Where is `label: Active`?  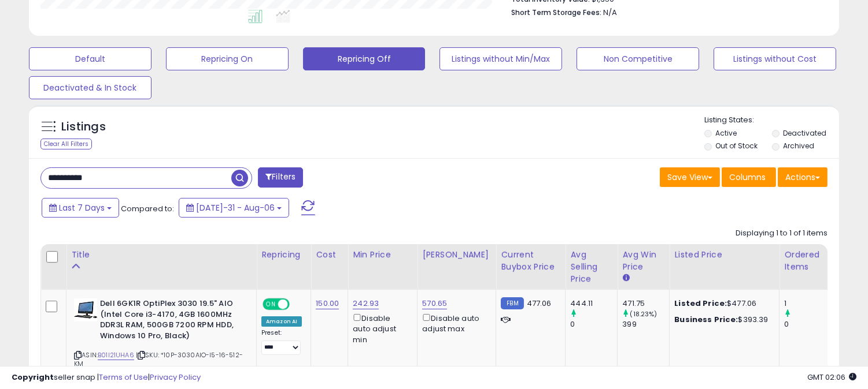
label: Active is located at coordinates (726, 133).